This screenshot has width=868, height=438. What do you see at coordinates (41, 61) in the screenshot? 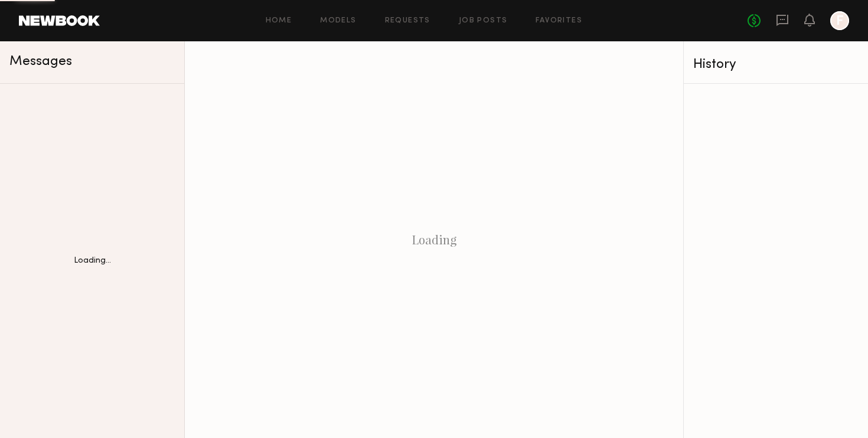
I see `span: Messages` at bounding box center [41, 61].